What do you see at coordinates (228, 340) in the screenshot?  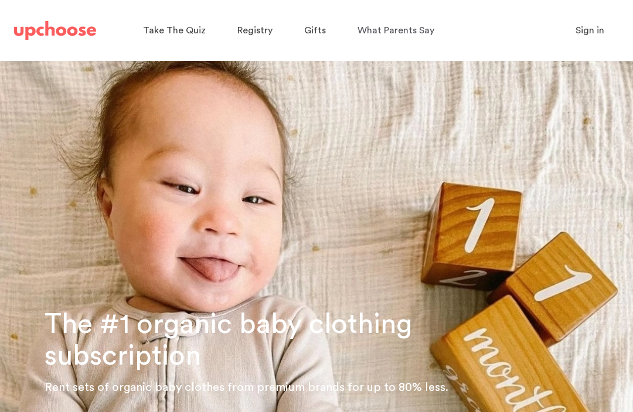 I see `span: The #1 organic baby clothing subscription` at bounding box center [228, 340].